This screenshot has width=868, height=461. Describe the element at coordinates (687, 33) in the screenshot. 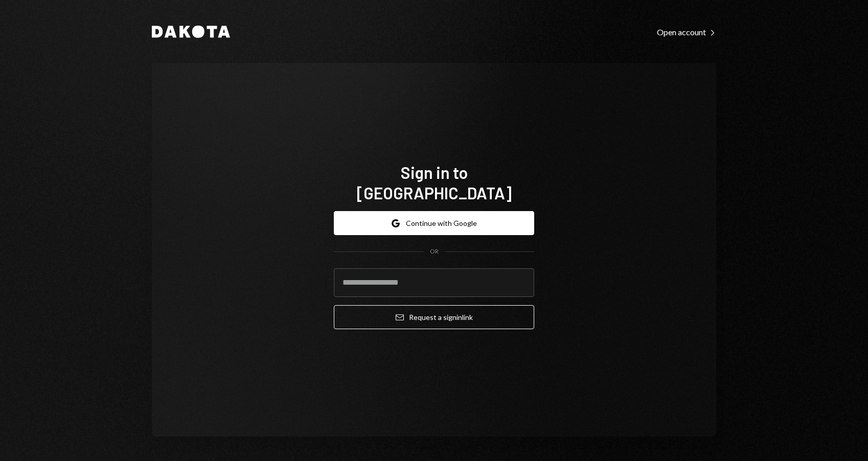

I see `div: Open account` at that location.